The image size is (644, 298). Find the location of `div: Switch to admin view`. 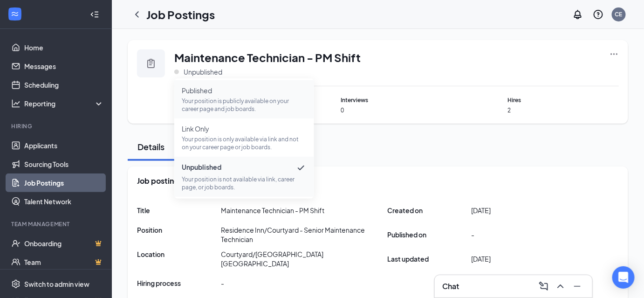

div: Switch to admin view is located at coordinates (57, 284).